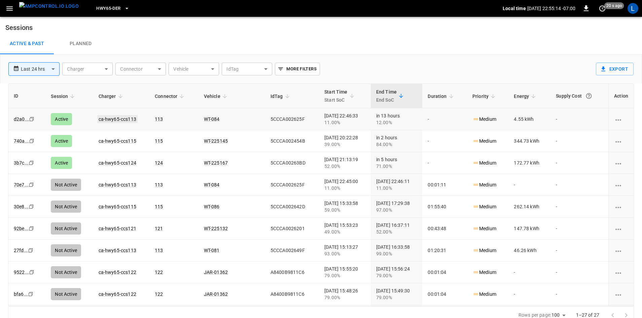  I want to click on span: IdTag, so click(281, 96).